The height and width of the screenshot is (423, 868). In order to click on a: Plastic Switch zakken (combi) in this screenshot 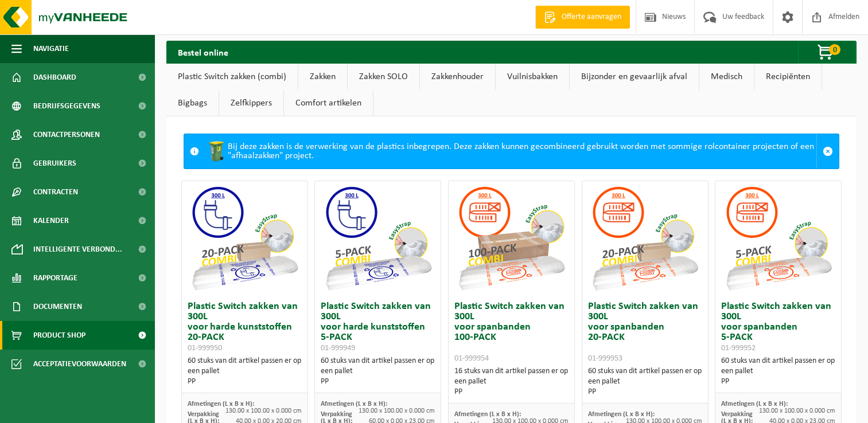, I will do `click(232, 77)`.